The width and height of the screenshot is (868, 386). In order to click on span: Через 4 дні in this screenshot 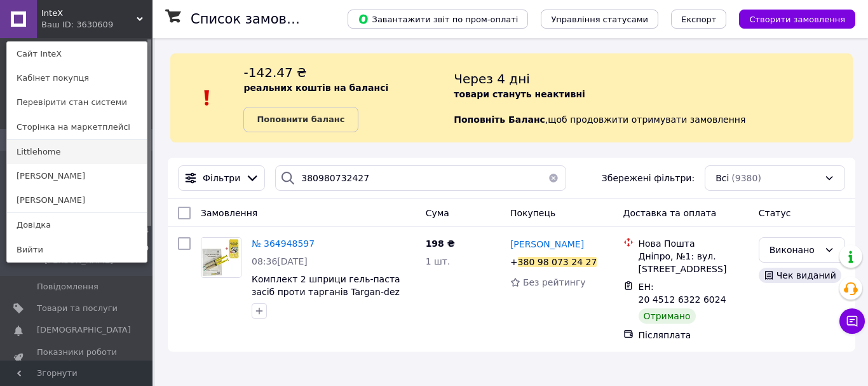, I will do `click(492, 79)`.